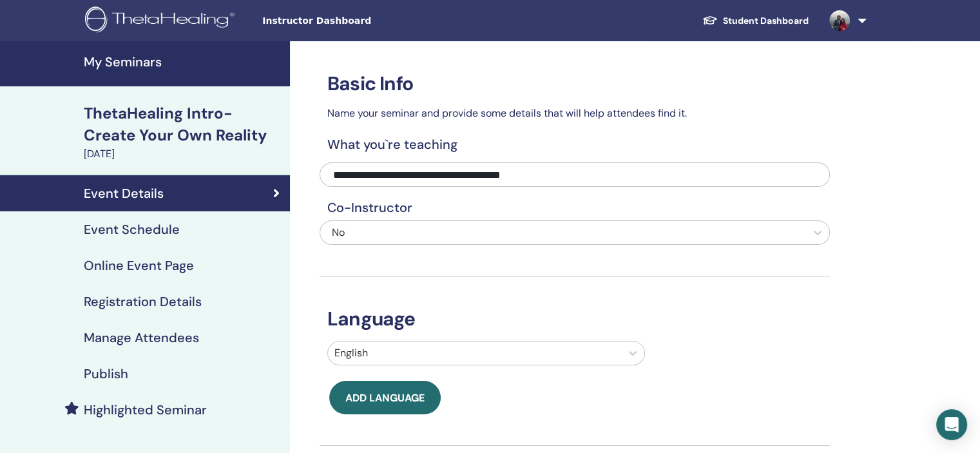 The width and height of the screenshot is (980, 453). I want to click on button: Add language, so click(385, 397).